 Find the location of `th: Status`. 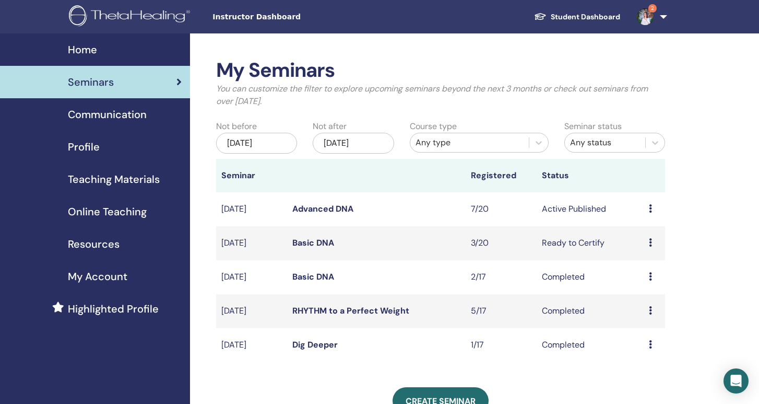

th: Status is located at coordinates (590, 176).